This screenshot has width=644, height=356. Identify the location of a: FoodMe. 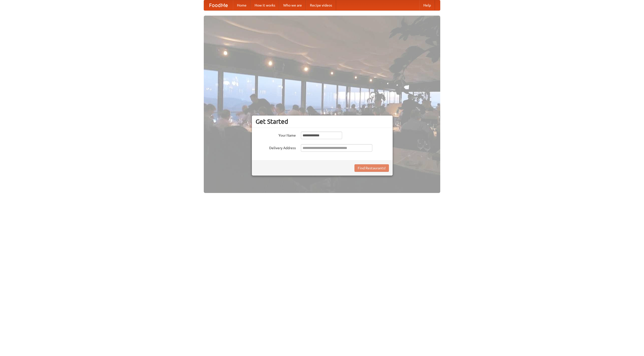
(218, 5).